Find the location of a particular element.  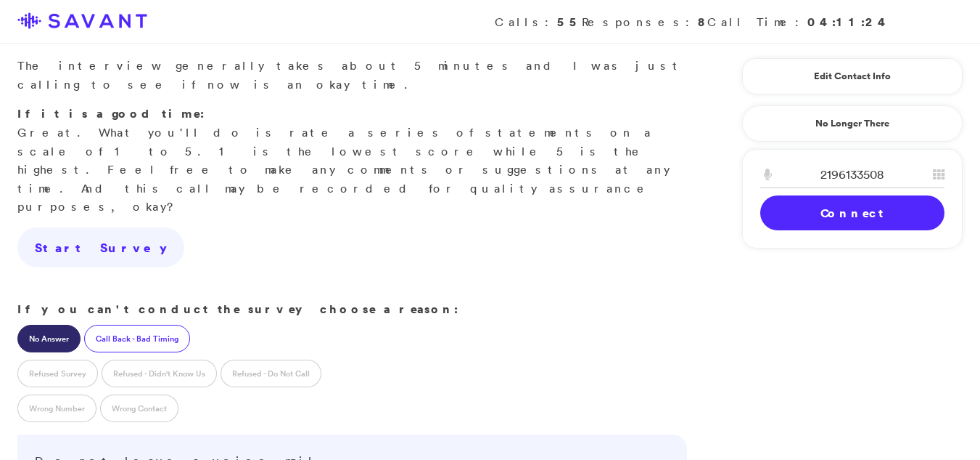

p: The interview generally takes about 5 minutes and I was just calling to see if now is an okay time. is located at coordinates (352, 75).